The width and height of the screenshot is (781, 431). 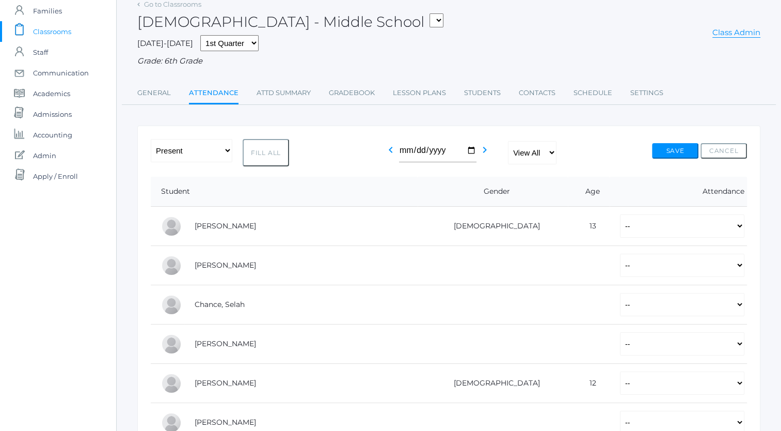 What do you see at coordinates (589, 383) in the screenshot?
I see `td: 12` at bounding box center [589, 383].